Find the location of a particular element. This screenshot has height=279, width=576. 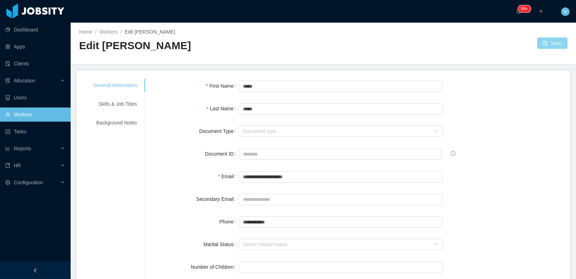

sup: 239 is located at coordinates (525, 9).